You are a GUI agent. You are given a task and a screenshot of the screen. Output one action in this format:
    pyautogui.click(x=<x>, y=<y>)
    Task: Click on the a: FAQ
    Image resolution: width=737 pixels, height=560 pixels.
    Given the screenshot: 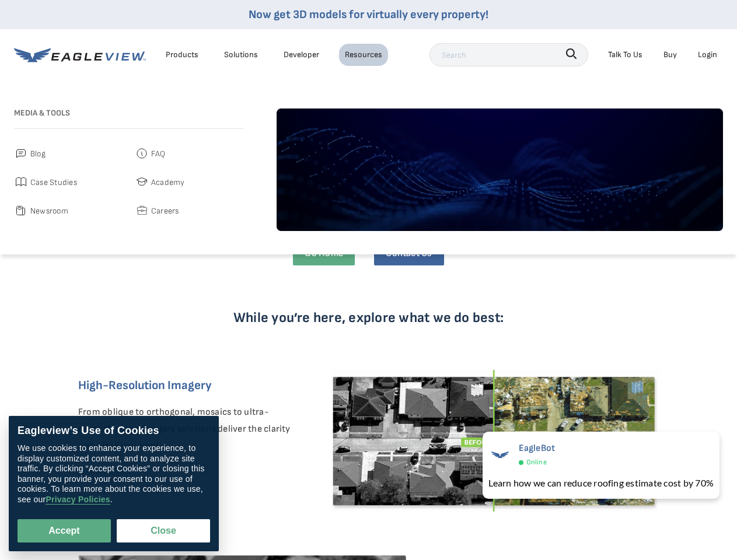 What is the action you would take?
    pyautogui.click(x=189, y=154)
    